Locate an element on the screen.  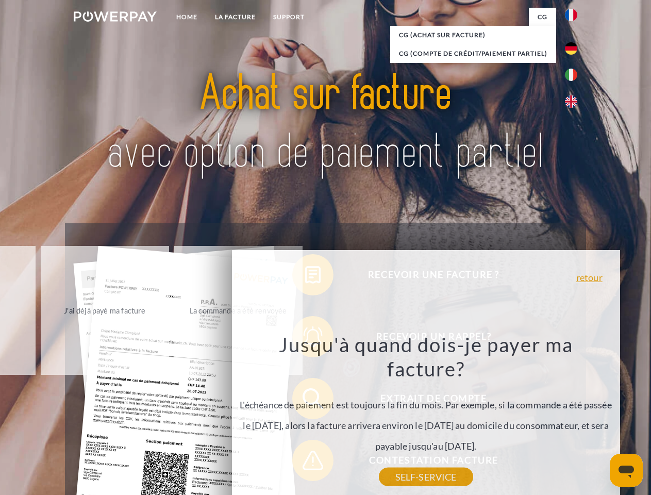
a: CG (Compte de crédit/paiement partiel) is located at coordinates (473, 54).